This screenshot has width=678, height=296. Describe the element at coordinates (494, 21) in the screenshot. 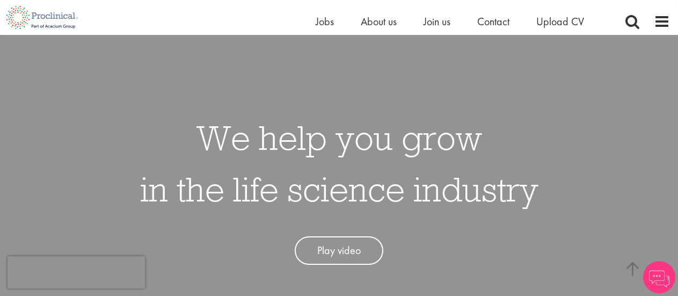

I see `span: Contact` at that location.